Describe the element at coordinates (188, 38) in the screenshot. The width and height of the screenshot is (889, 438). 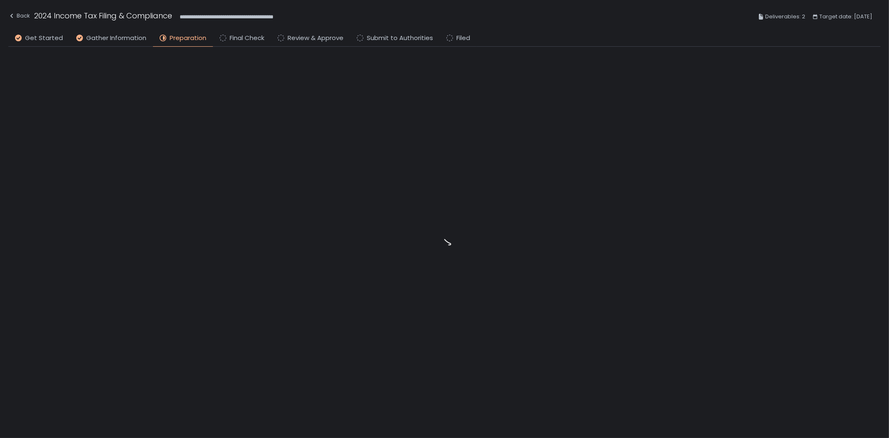
I see `span: Preparation` at that location.